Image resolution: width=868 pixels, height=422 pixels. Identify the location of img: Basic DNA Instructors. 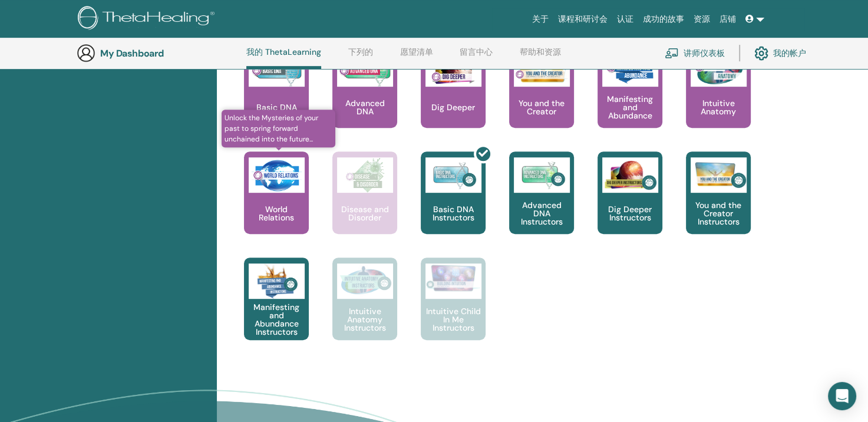
(453, 175).